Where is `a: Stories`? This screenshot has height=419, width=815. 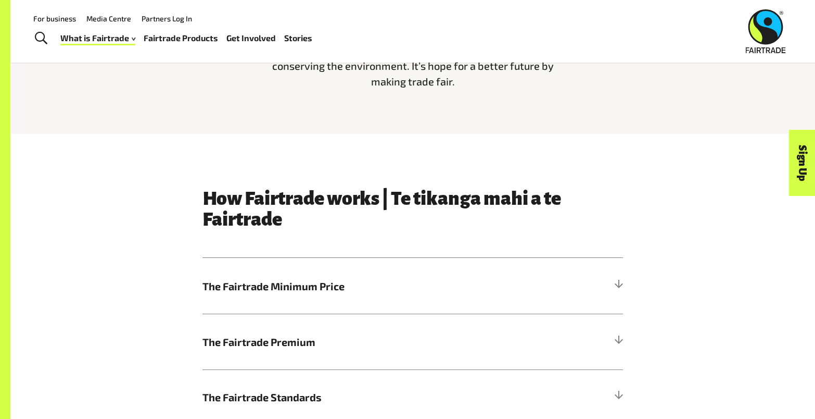 a: Stories is located at coordinates (298, 38).